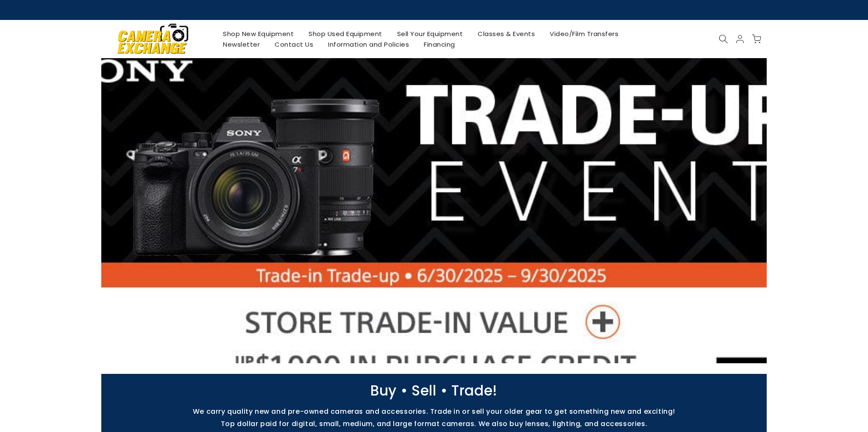 The width and height of the screenshot is (868, 432). I want to click on a: Video/Film Transfers, so click(584, 33).